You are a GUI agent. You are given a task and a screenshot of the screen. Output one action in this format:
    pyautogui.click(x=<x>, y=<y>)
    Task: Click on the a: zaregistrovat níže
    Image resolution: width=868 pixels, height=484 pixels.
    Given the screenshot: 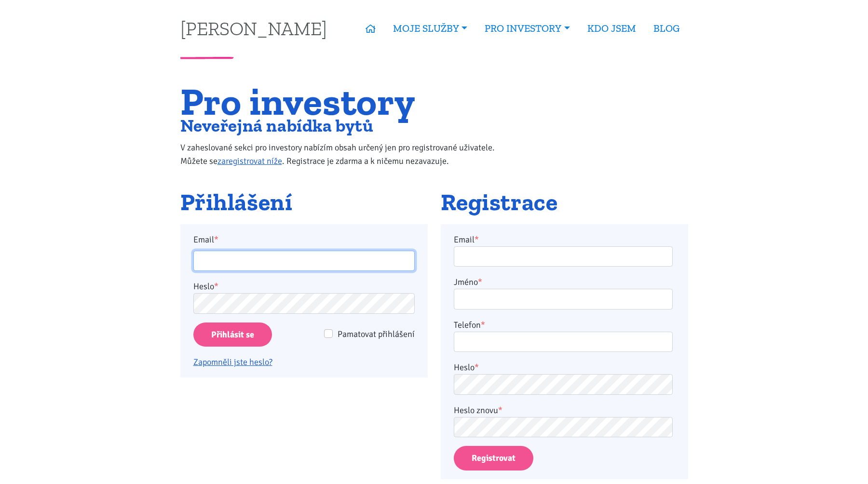 What is the action you would take?
    pyautogui.click(x=249, y=161)
    